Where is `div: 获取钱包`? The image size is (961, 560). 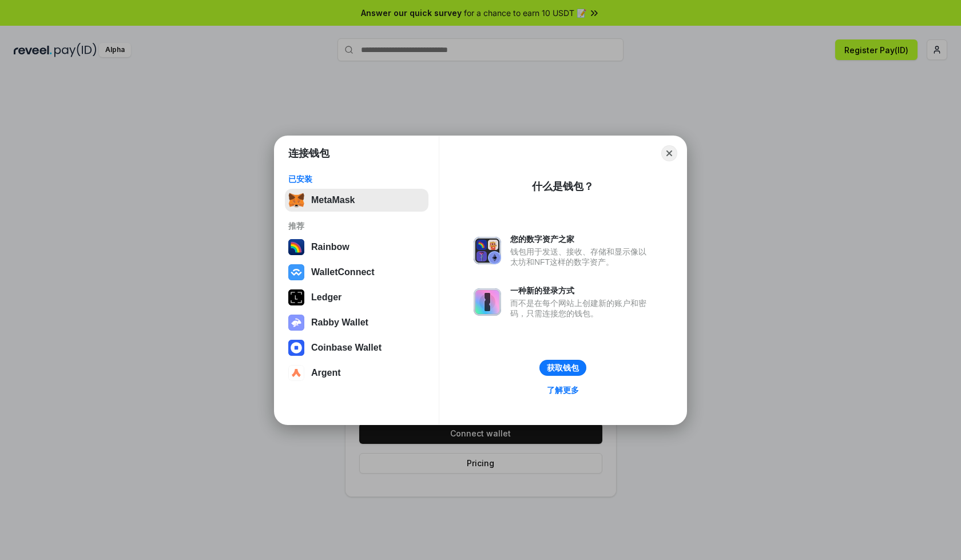 div: 获取钱包 is located at coordinates (563, 368).